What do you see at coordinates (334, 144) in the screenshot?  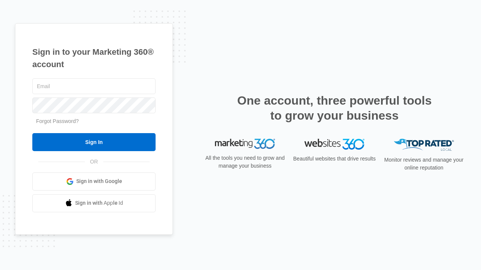 I see `img: Websites 360` at bounding box center [334, 144].